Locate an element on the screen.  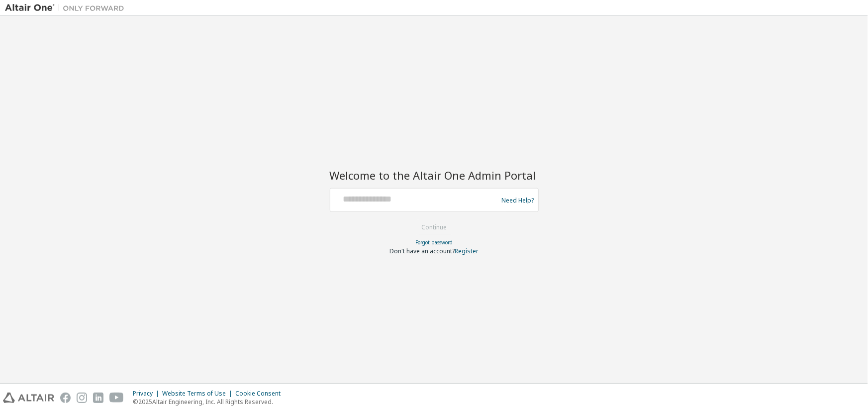
p: © 2025 Altair Engineering, Inc. All Rights Reserved. is located at coordinates (210, 401).